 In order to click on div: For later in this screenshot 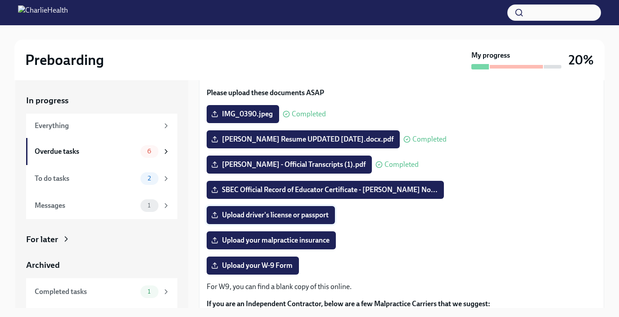, I will do `click(42, 239)`.